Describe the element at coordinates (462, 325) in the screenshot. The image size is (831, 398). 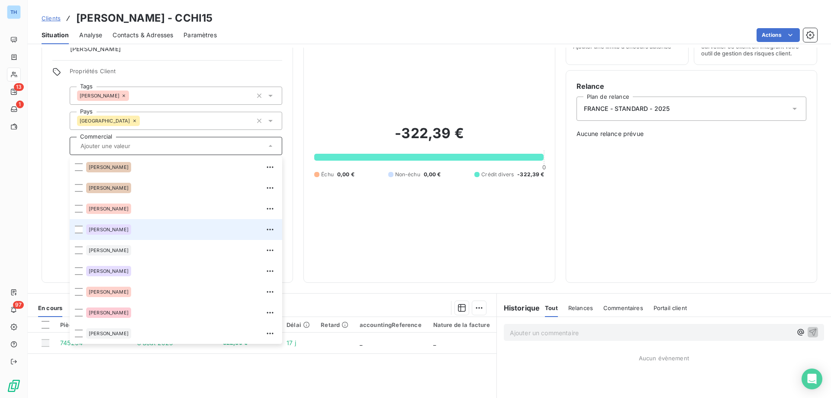
I see `div: Nature de la facture` at that location.